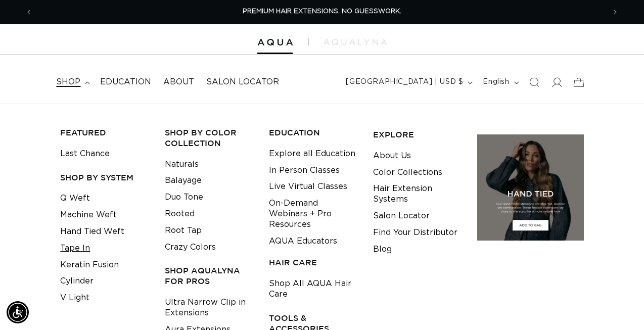 The height and width of the screenshot is (330, 644). Describe the element at coordinates (619, 306) in the screenshot. I see `div: Chat Widget` at that location.